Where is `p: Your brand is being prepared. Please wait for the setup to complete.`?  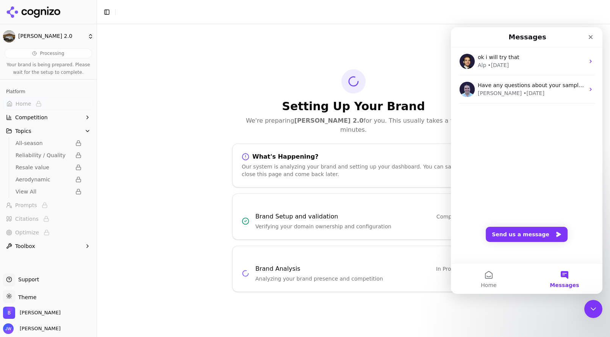
p: Your brand is being prepared. Please wait for the setup to complete. is located at coordinates (48, 69).